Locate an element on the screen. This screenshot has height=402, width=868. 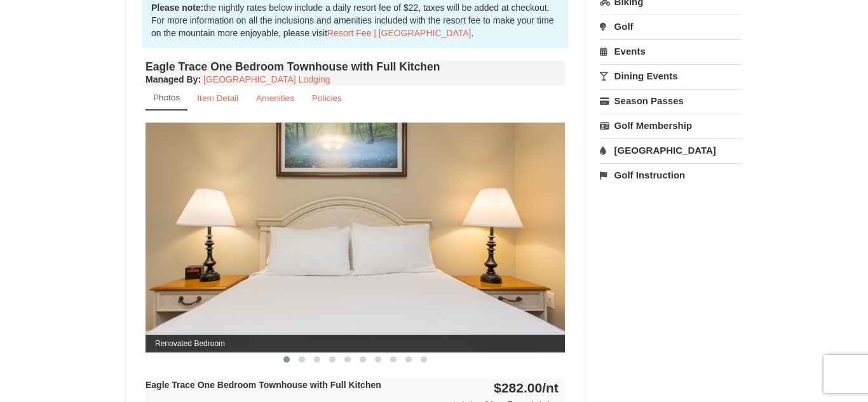
a: Item Detail is located at coordinates (218, 98).